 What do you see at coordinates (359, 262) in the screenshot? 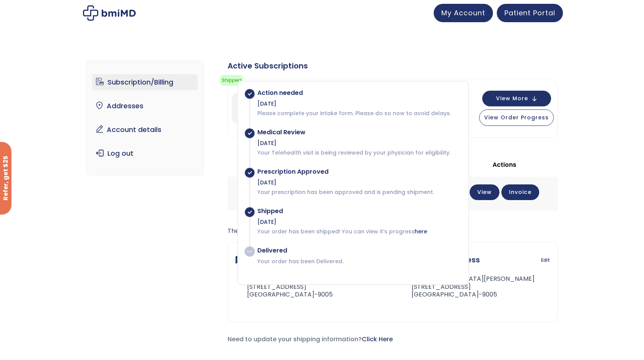
I see `p: Your order has been Delivered.` at bounding box center [359, 262].